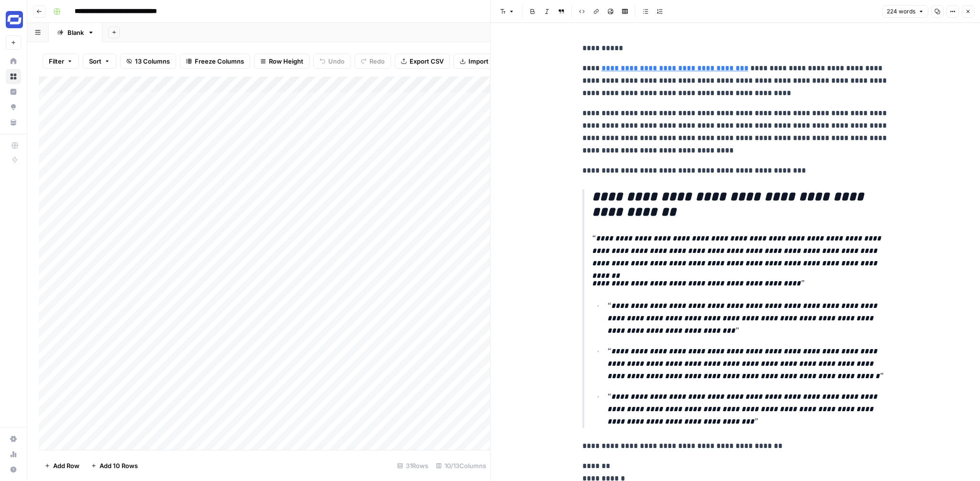 The width and height of the screenshot is (980, 481). What do you see at coordinates (57, 61) in the screenshot?
I see `span: Filter` at bounding box center [57, 61].